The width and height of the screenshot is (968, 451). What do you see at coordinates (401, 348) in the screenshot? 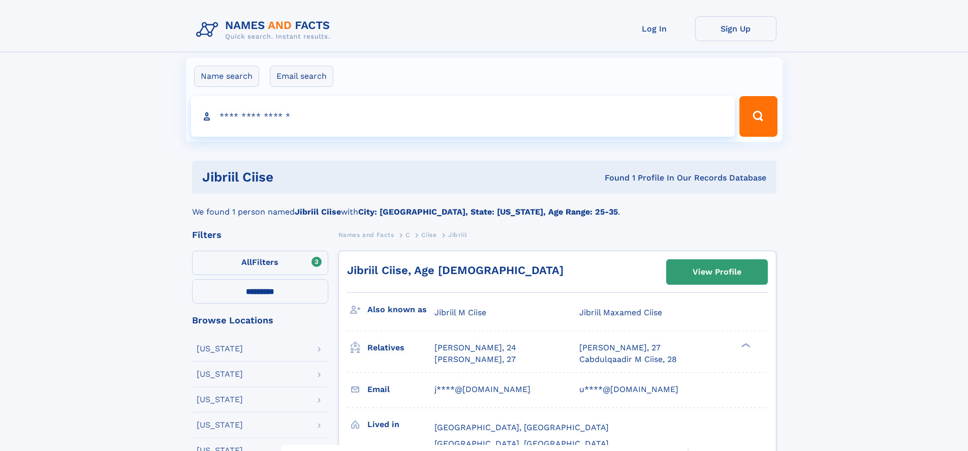
I see `h3: Relatives` at bounding box center [401, 348].